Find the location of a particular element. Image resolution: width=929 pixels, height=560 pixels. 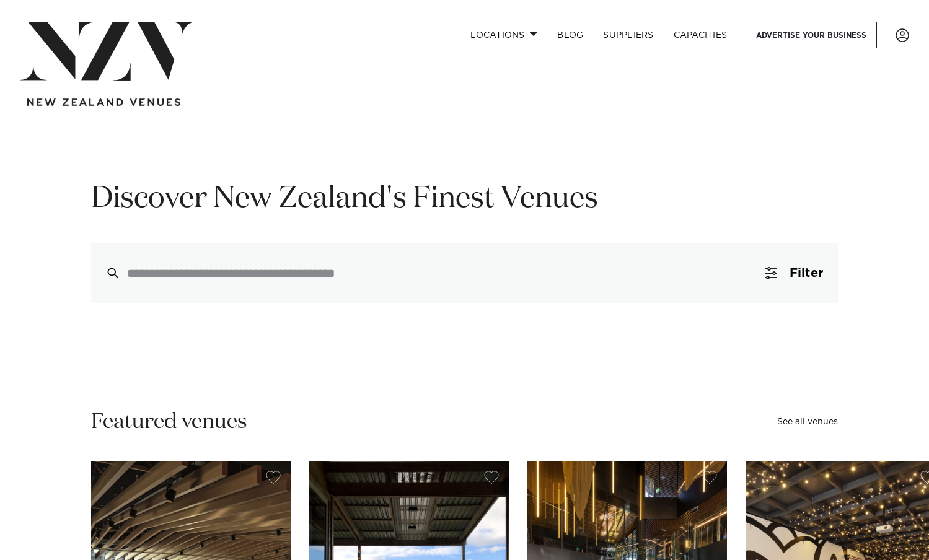

a: See all venues is located at coordinates (808, 422).